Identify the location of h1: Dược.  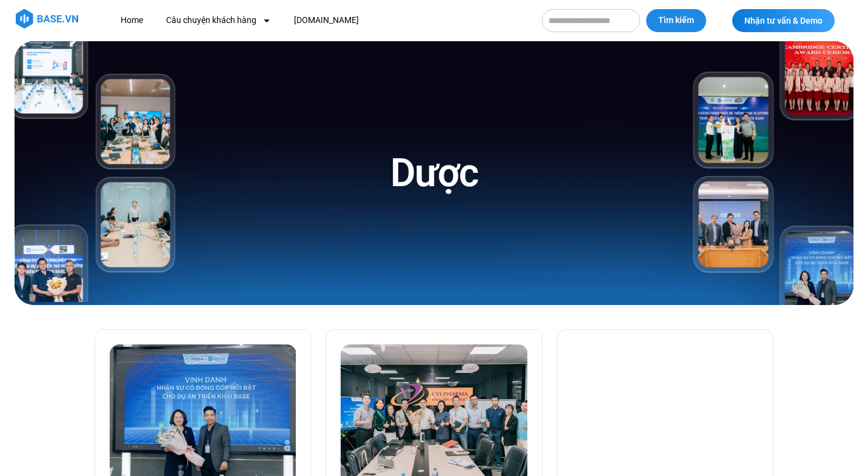
(434, 173).